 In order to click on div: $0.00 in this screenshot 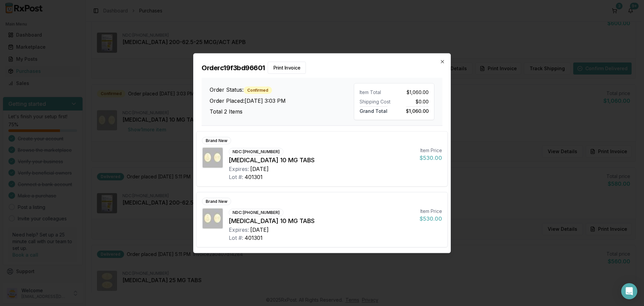, I will do `click(413, 101)`.